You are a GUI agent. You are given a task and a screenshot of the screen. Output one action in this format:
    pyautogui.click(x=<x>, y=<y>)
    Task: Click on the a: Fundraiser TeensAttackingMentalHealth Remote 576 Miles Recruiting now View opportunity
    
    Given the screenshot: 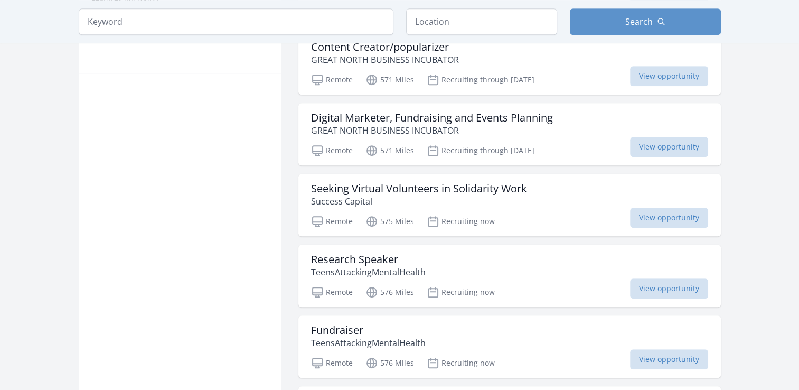 What is the action you would take?
    pyautogui.click(x=510, y=347)
    